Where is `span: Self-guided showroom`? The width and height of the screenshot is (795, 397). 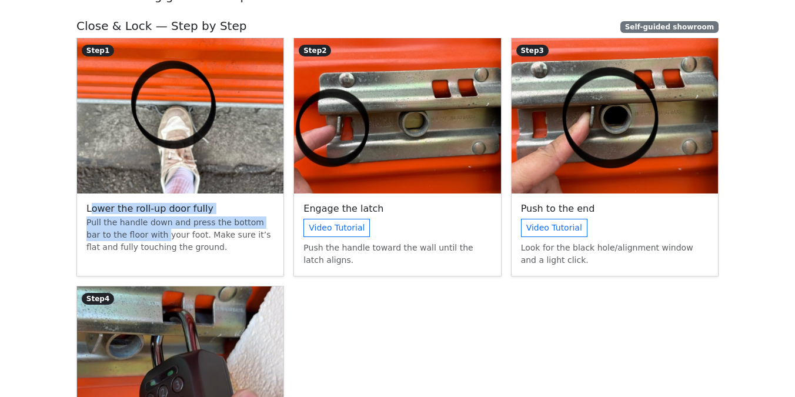
span: Self-guided showroom is located at coordinates (669, 27).